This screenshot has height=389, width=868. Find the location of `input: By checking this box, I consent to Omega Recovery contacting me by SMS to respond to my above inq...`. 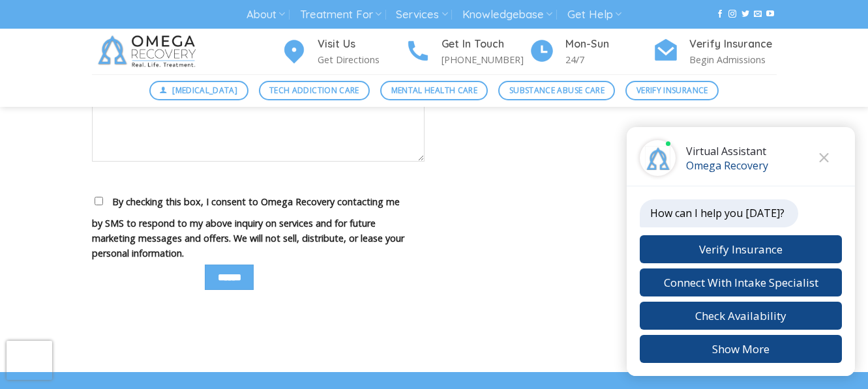

input: By checking this box, I consent to Omega Recovery contacting me by SMS to respond to my above inq... is located at coordinates (98, 201).